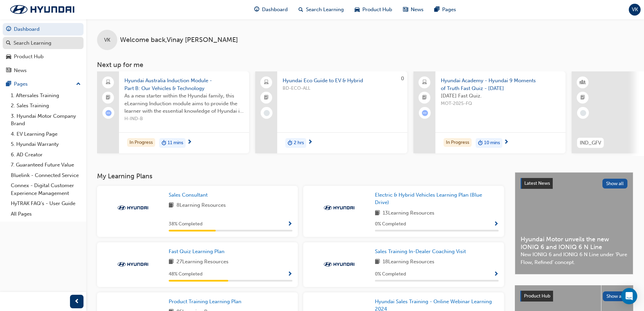 Image resolution: width=644 pixels, height=311 pixels. What do you see at coordinates (46, 96) in the screenshot?
I see `a: 1. Aftersales Training` at bounding box center [46, 96].